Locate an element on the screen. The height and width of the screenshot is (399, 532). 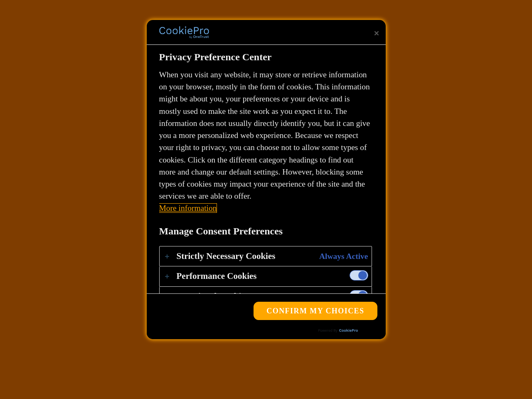
button: Close is located at coordinates (376, 33).